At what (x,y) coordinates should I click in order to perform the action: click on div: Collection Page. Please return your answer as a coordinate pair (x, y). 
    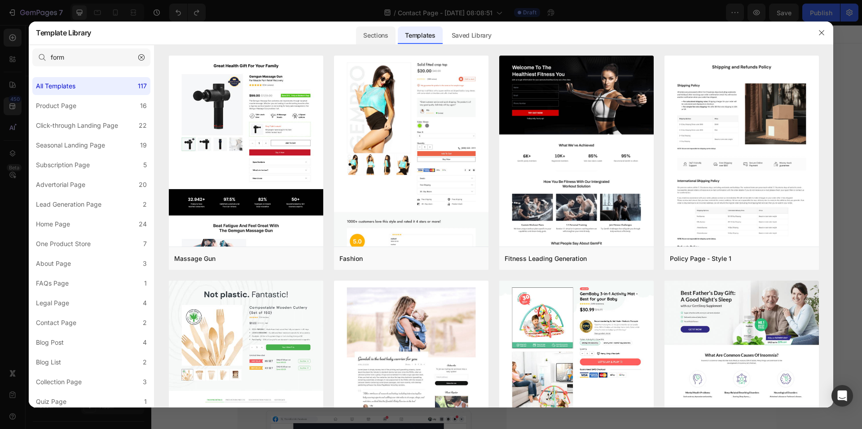
    Looking at the image, I should click on (59, 382).